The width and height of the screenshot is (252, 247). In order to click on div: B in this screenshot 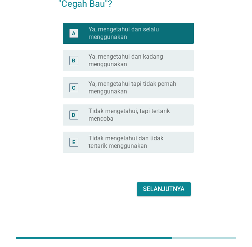, I will do `click(73, 60)`.